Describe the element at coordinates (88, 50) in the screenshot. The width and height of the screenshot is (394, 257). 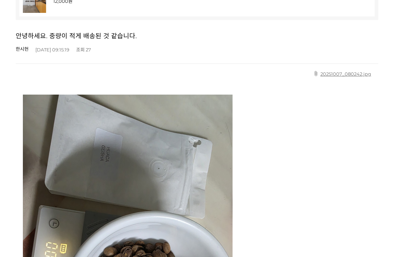
I see `span: 27` at that location.